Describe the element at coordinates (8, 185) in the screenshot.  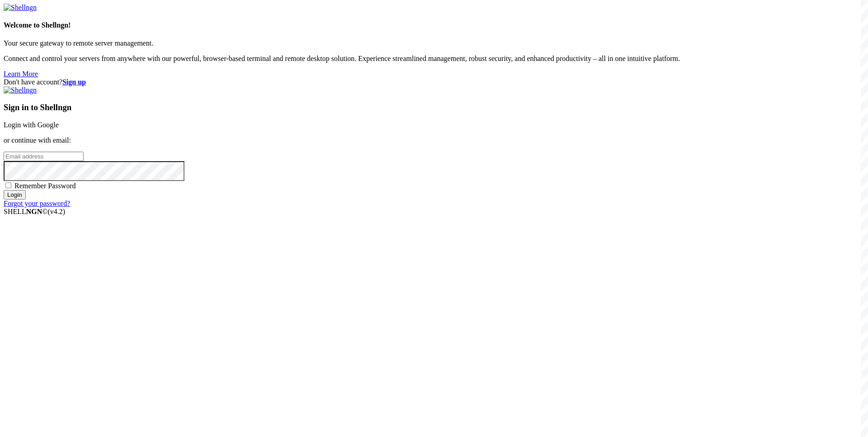
I see `input: Remember Password` at that location.